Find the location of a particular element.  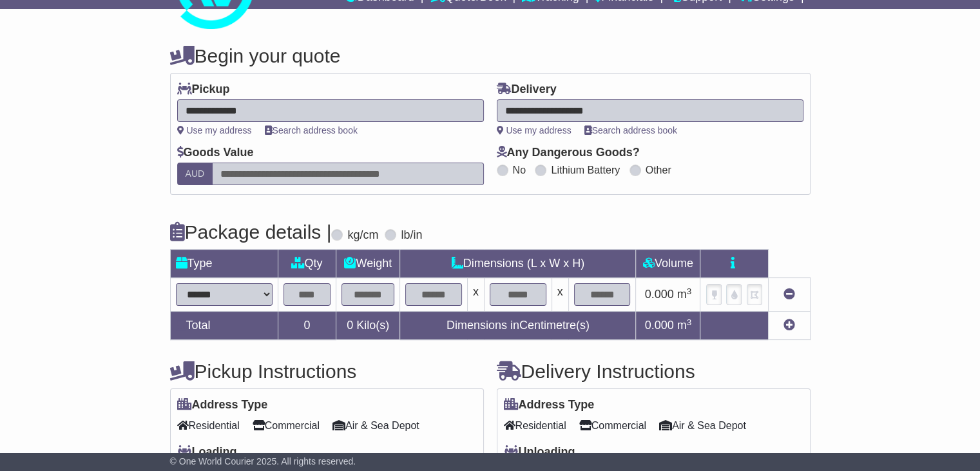

td: 0 is located at coordinates (307, 326).